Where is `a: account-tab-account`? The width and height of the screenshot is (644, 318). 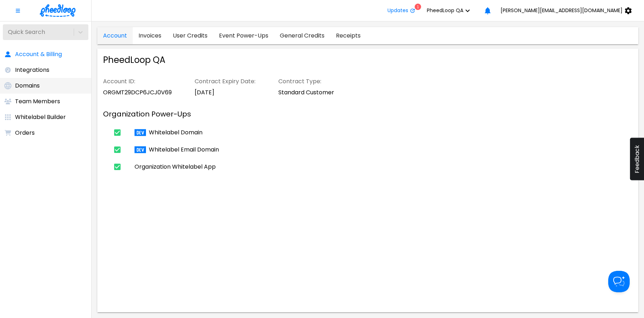
a: account-tab-account is located at coordinates (115, 36).